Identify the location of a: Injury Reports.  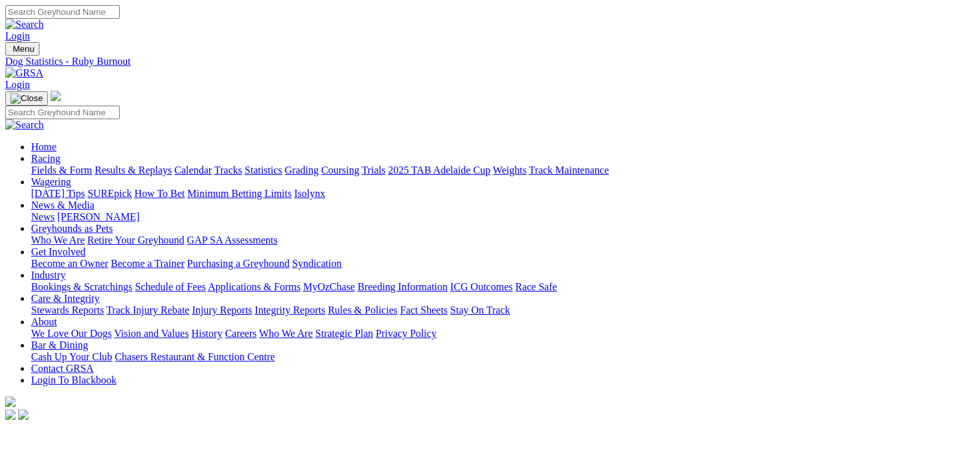
(221, 310).